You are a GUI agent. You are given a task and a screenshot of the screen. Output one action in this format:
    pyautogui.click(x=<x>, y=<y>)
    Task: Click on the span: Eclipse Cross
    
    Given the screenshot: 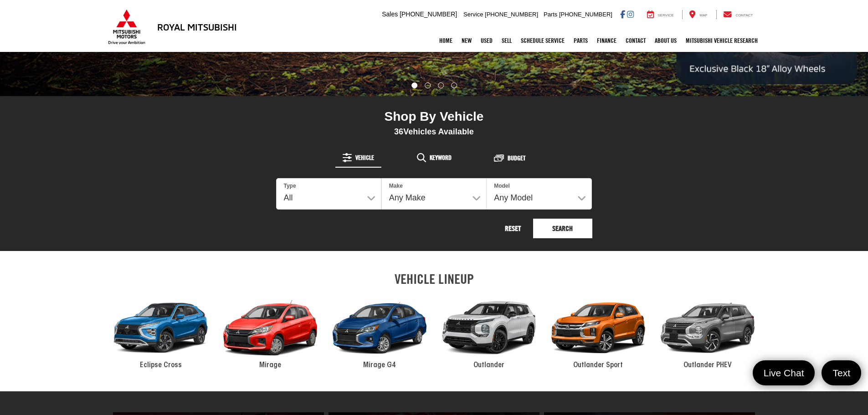 What is the action you would take?
    pyautogui.click(x=161, y=365)
    